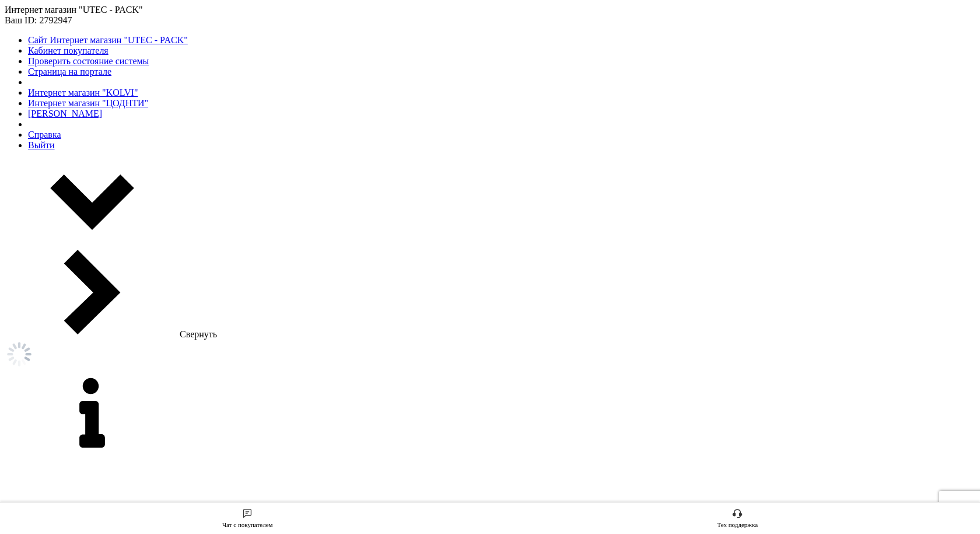  I want to click on span: Ожидает Самовывоз, so click(82, 330).